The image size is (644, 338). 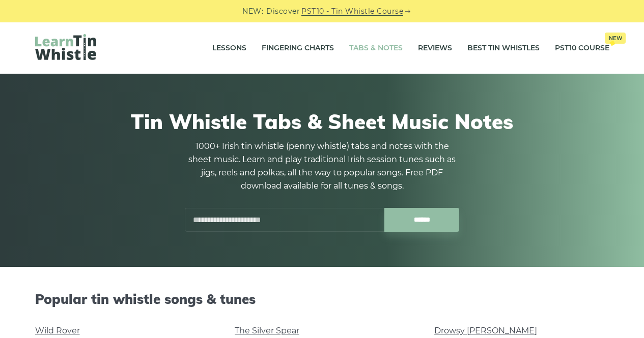 I want to click on h1: Tin Whistle Tabs & Sheet Music Notes, so click(x=322, y=122).